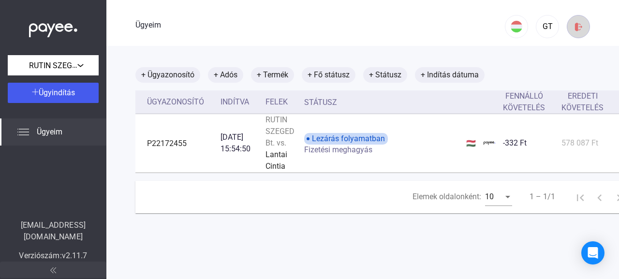 Image resolution: width=619 pixels, height=279 pixels. Describe the element at coordinates (581, 197) in the screenshot. I see `button: Első oldal` at that location.